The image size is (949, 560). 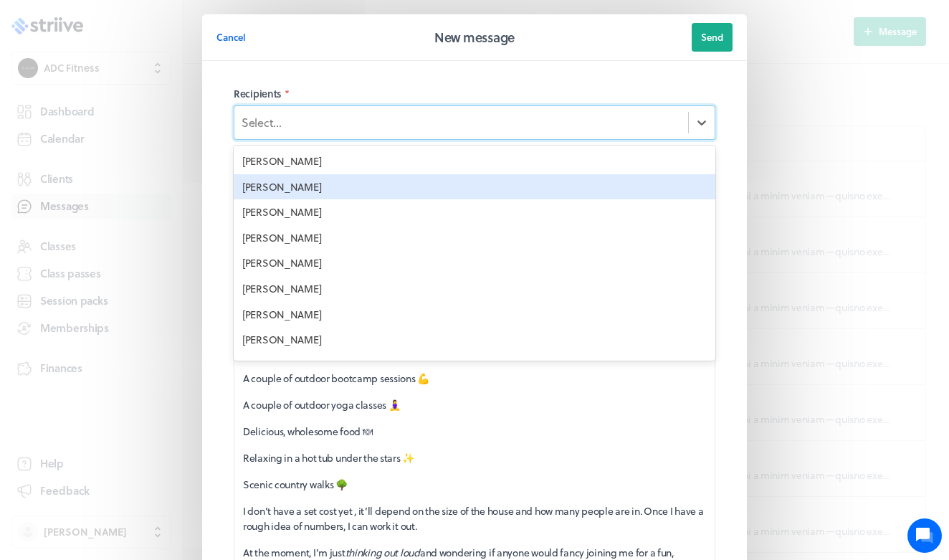 What do you see at coordinates (143, 181) in the screenshot?
I see `button: New conversation` at bounding box center [143, 181].